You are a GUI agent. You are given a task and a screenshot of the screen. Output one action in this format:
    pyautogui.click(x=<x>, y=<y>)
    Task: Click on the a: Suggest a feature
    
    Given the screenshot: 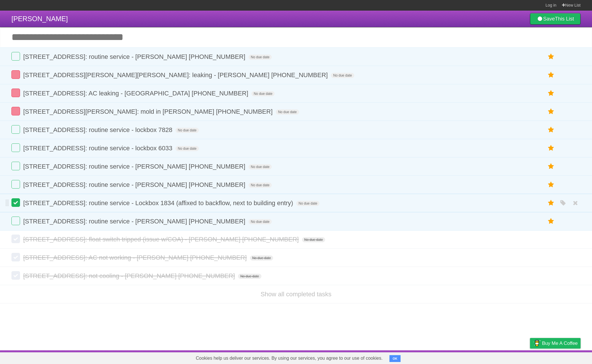 What is the action you would take?
    pyautogui.click(x=562, y=357)
    